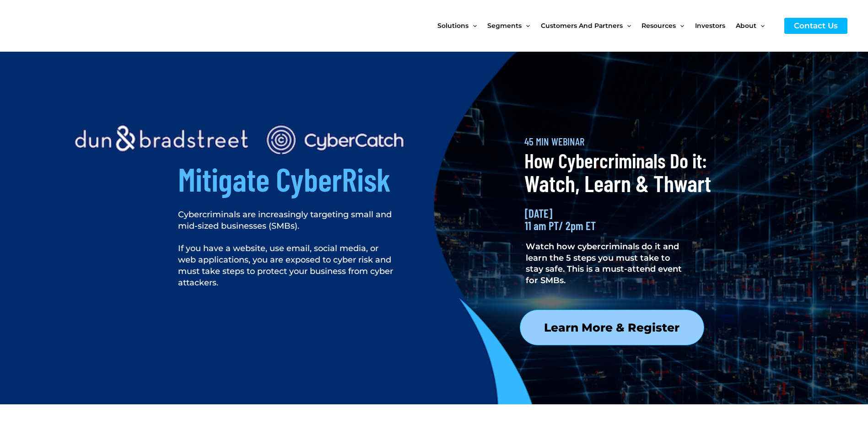  What do you see at coordinates (659, 26) in the screenshot?
I see `span: Resources` at bounding box center [659, 26].